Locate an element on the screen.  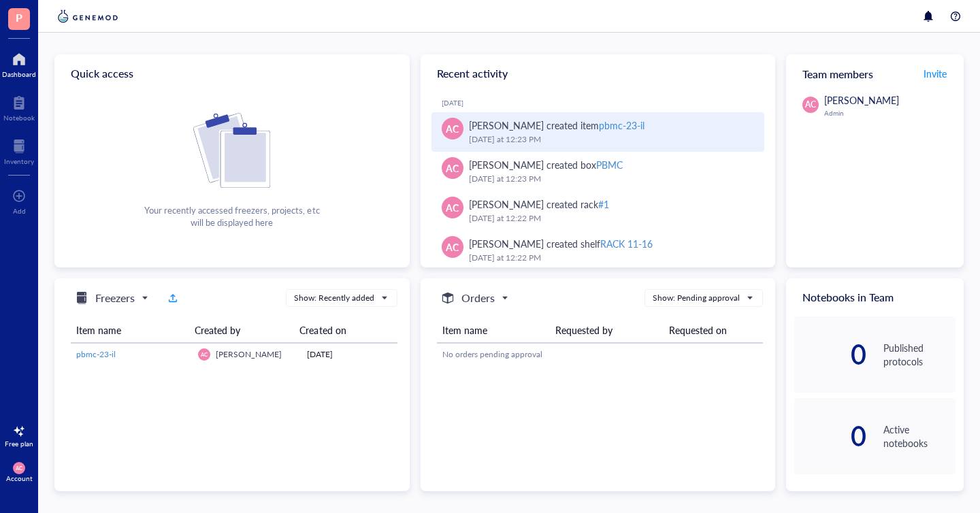
img: genemod-logo is located at coordinates (88, 16).